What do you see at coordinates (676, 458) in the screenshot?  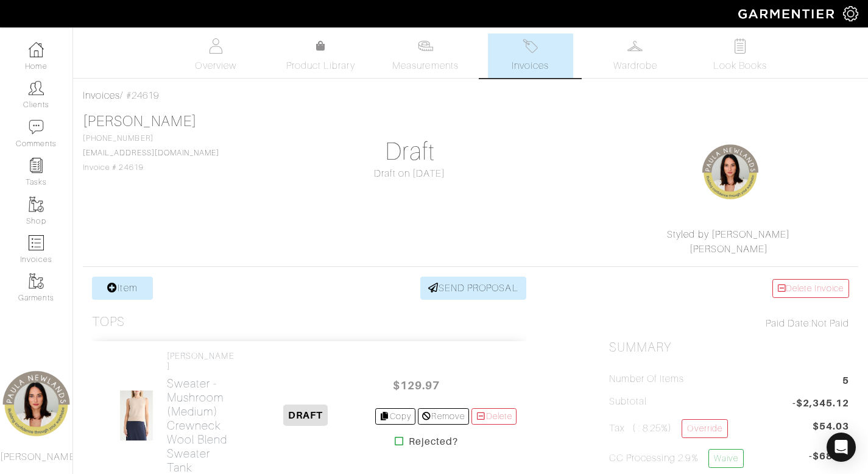 I see `h5: CC Processing 2.9%` at bounding box center [676, 458].